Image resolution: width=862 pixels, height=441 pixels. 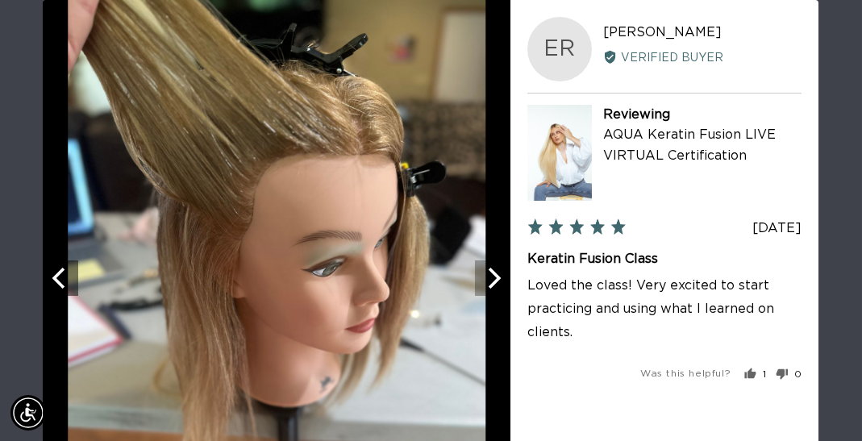 I want to click on h2: Keratin Fusion Class, so click(x=665, y=259).